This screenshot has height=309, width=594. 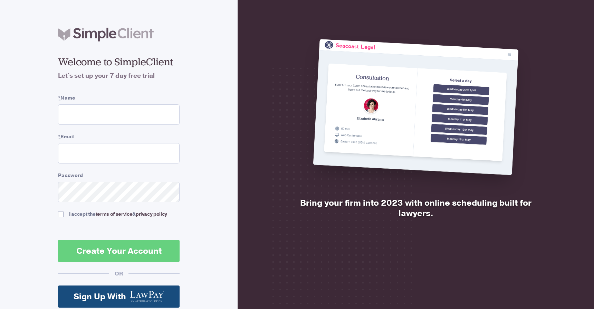 I want to click on a: privacy policy, so click(x=151, y=214).